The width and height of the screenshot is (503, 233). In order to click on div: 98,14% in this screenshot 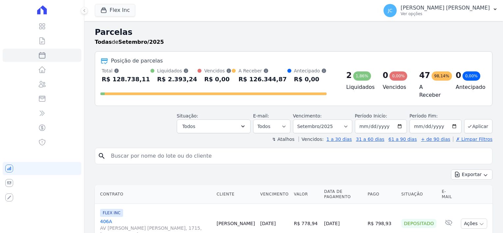, I will do `click(441, 76)`.